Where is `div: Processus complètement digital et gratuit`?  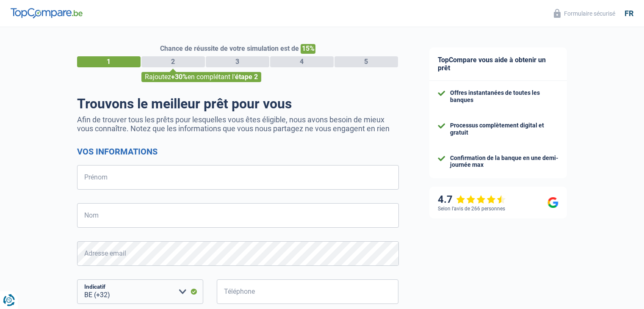 div: Processus complètement digital et gratuit is located at coordinates (504, 129).